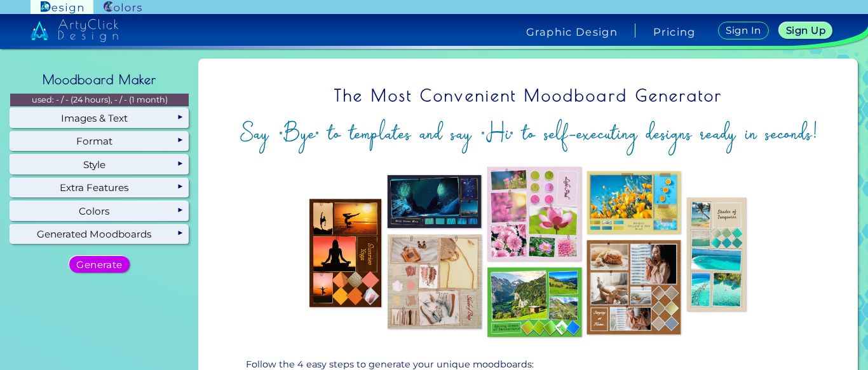  What do you see at coordinates (99, 188) in the screenshot?
I see `div: Extra Features` at bounding box center [99, 188].